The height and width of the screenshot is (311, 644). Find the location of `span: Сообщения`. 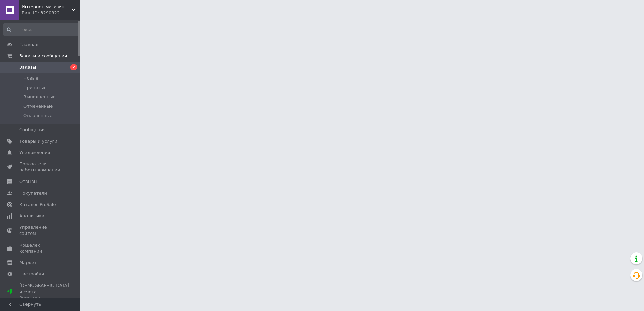

span: Сообщения is located at coordinates (32, 130).